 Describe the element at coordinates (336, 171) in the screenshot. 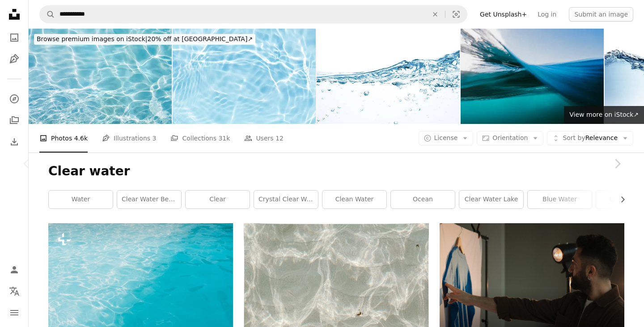

I see `h1: Clear water` at that location.